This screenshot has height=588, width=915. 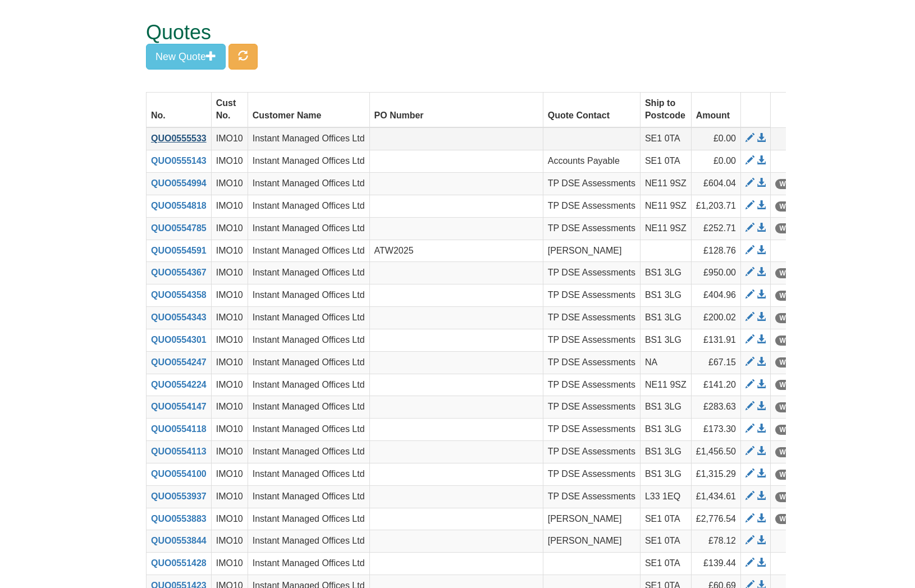 What do you see at coordinates (716, 340) in the screenshot?
I see `td: £131.91` at bounding box center [716, 340].